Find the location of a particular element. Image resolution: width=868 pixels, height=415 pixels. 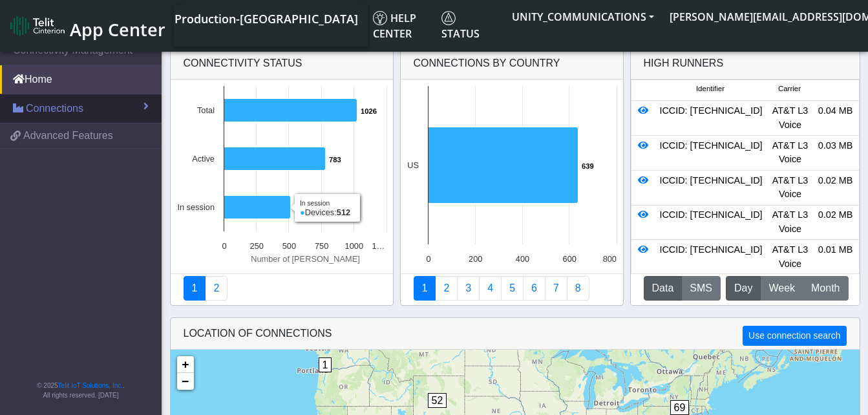

a: Usage by Carrier is located at coordinates (512, 289).